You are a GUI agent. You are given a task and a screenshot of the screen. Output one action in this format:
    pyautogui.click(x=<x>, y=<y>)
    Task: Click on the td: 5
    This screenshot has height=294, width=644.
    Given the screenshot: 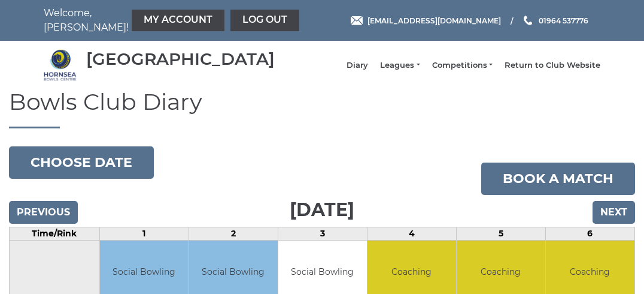 What is the action you would take?
    pyautogui.click(x=501, y=233)
    